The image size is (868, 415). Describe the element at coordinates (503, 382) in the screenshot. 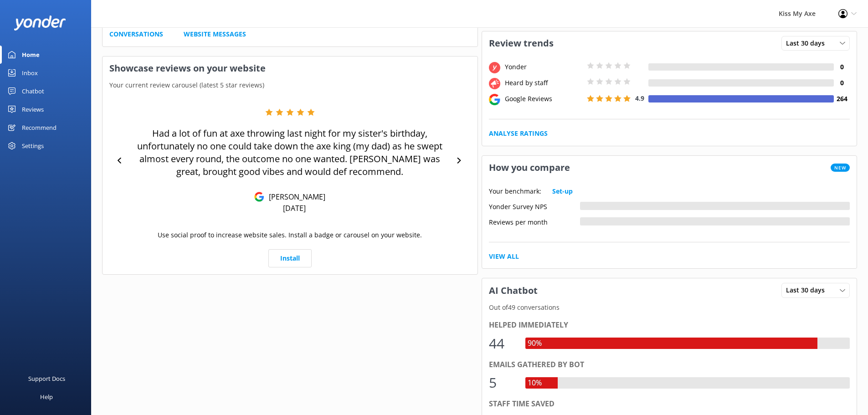

I see `div: 5` at that location.